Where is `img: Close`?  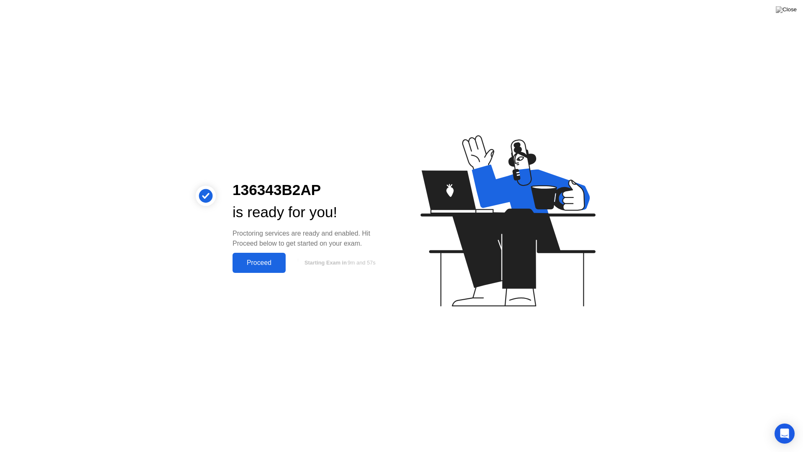
img: Close is located at coordinates (786, 10).